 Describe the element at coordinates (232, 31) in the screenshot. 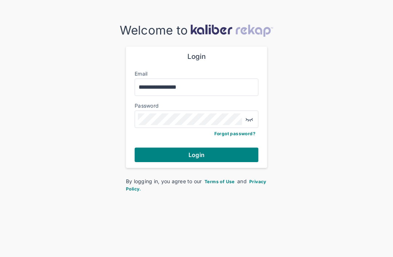

I see `img: kaliber-logo` at that location.